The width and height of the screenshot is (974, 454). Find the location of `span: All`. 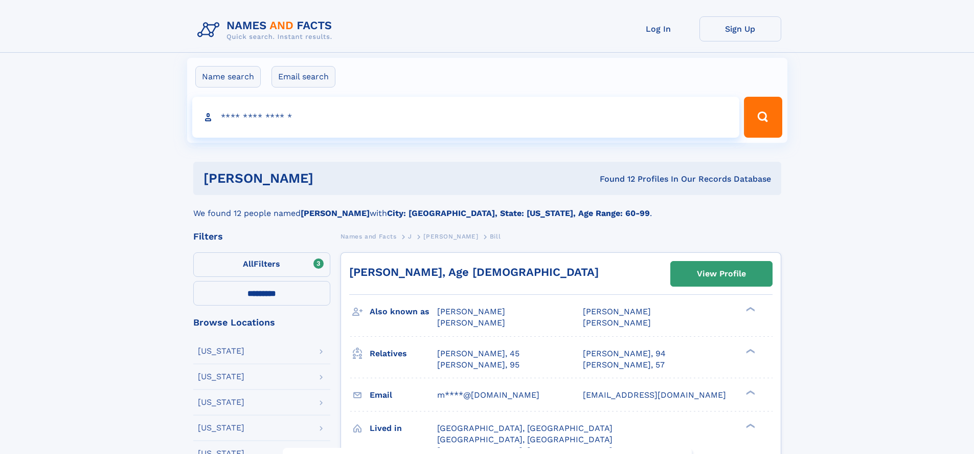

span: All is located at coordinates (248, 263).